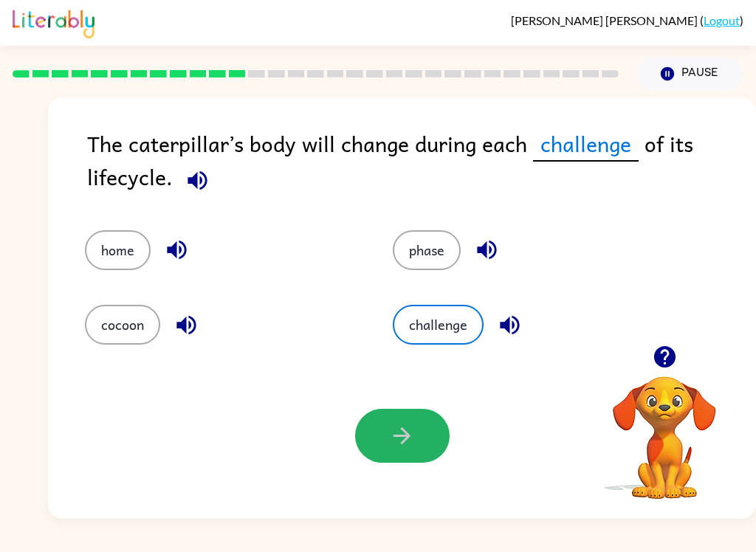 This screenshot has width=756, height=552. Describe the element at coordinates (438, 325) in the screenshot. I see `button: challenge` at that location.